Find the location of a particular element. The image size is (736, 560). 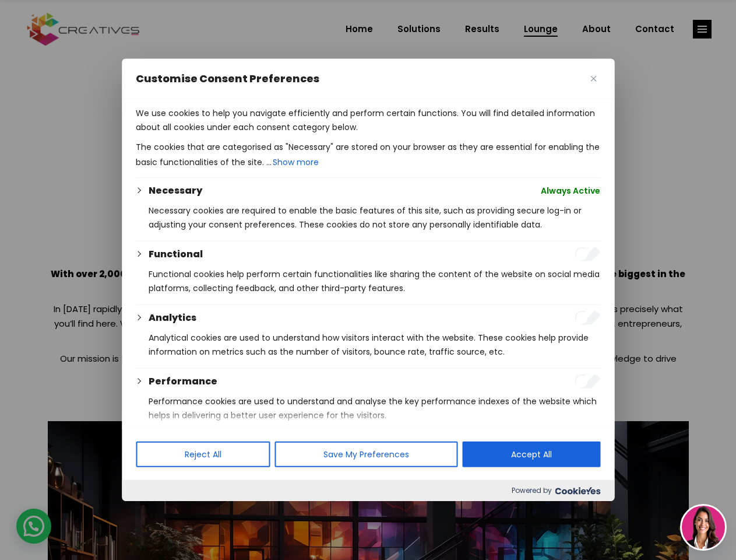

img: Close is located at coordinates (593, 79).